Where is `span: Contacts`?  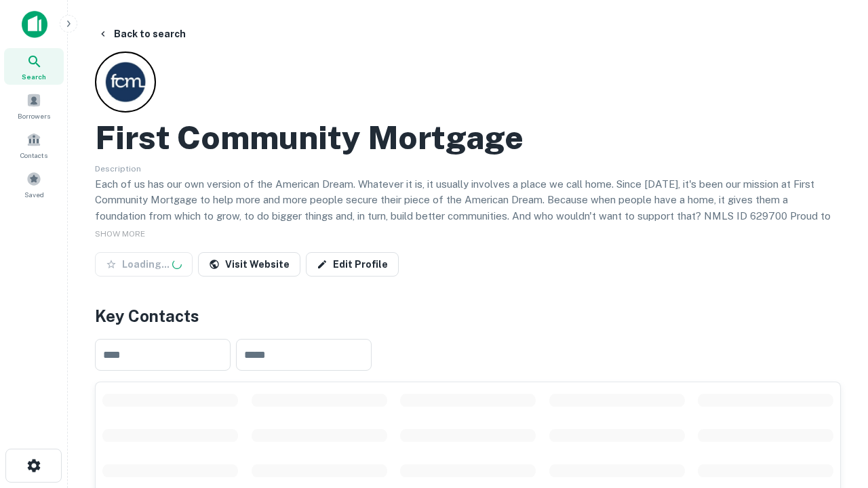 span: Contacts is located at coordinates (34, 155).